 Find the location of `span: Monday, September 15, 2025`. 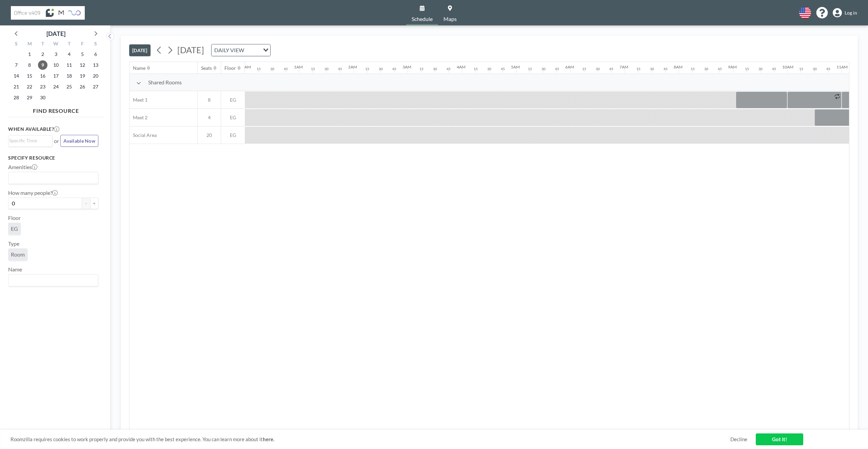

span: Monday, September 15, 2025 is located at coordinates (30, 76).